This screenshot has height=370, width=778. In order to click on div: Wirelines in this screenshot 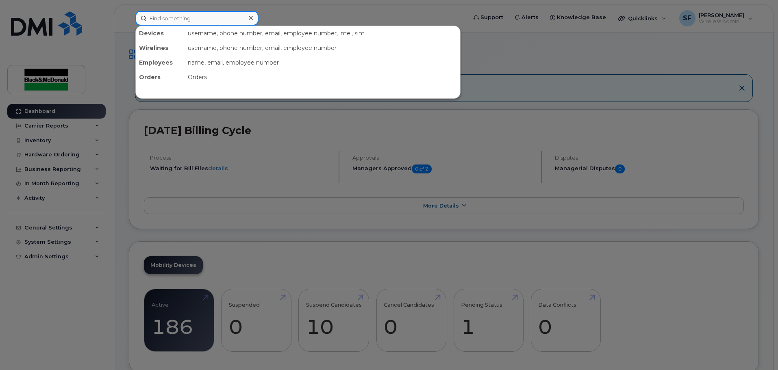, I will do `click(160, 48)`.